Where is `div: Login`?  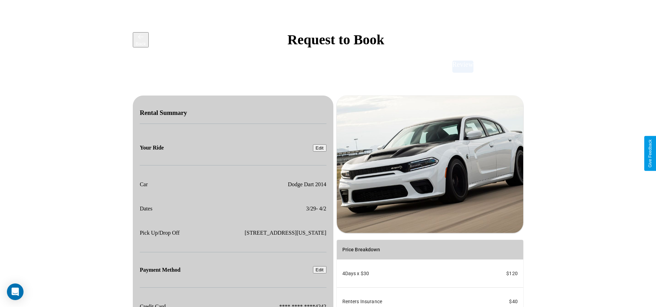
div: Login is located at coordinates (198, 66).